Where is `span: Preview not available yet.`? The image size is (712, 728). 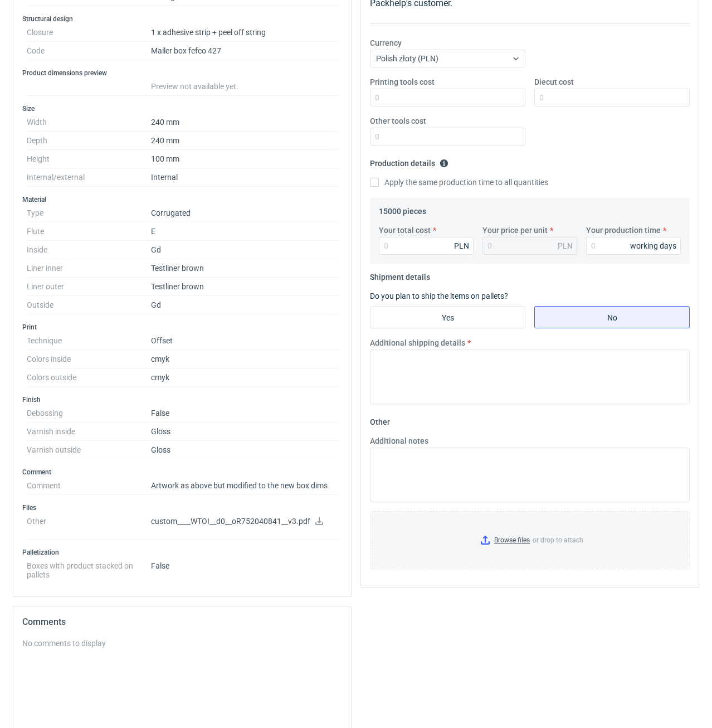
span: Preview not available yet. is located at coordinates (194, 86).